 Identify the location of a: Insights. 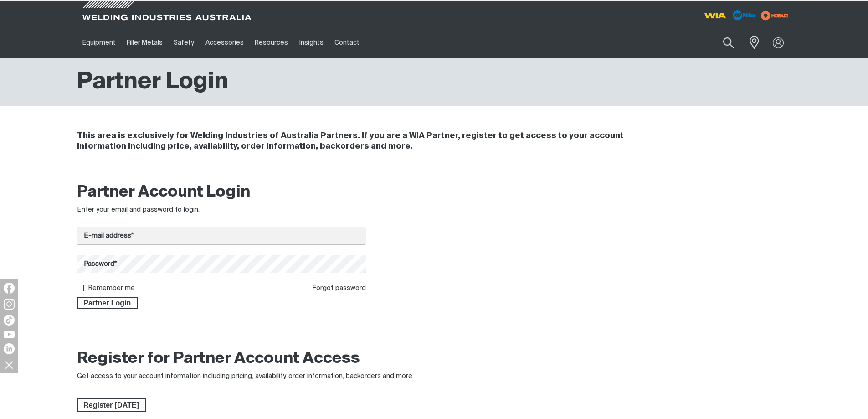
(311, 42).